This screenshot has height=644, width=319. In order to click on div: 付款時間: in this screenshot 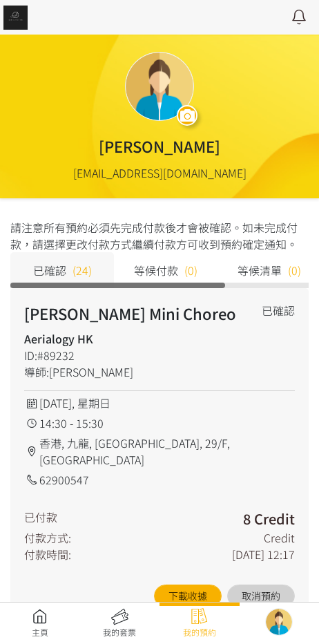, I will do `click(48, 554)`.